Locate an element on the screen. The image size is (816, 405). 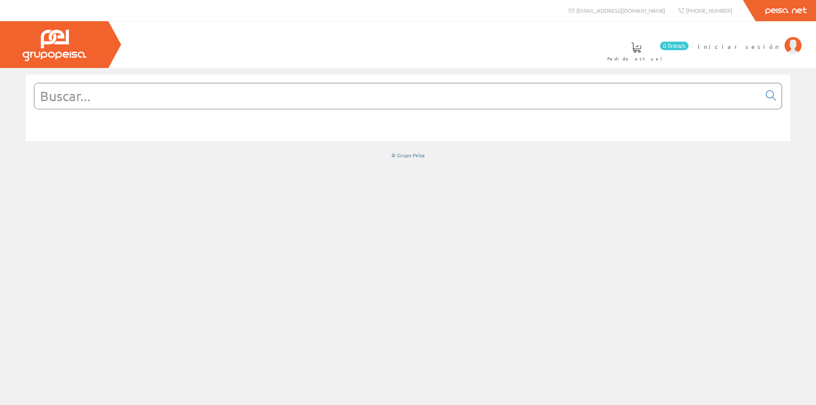
span: Pedido actual is located at coordinates (636, 59).